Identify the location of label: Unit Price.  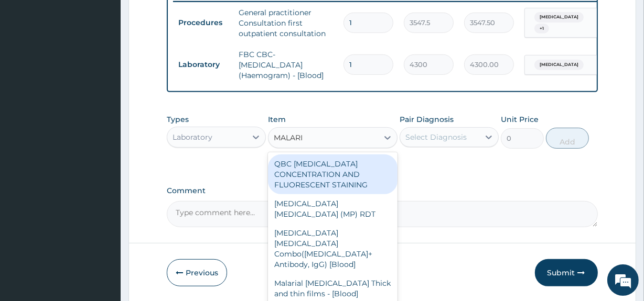
(519, 120).